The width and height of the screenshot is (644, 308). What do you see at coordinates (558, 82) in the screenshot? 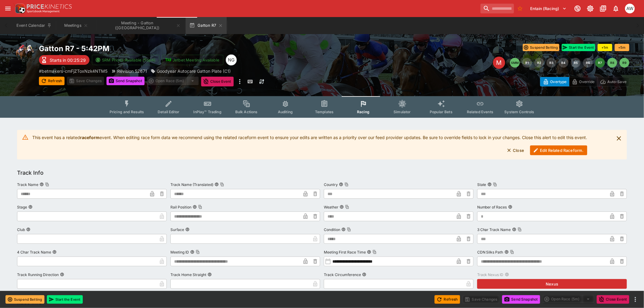
I see `p: Overtype` at bounding box center [558, 82].